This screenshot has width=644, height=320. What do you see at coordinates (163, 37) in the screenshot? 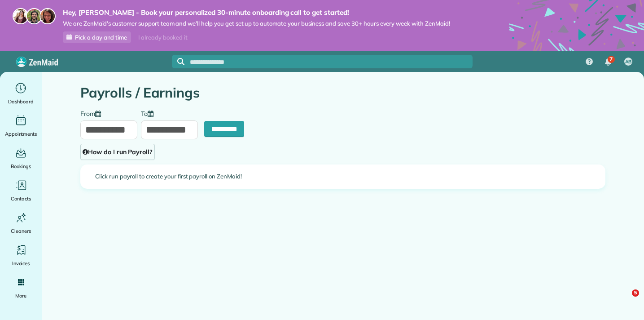
I see `div: I already booked it` at bounding box center [163, 37].